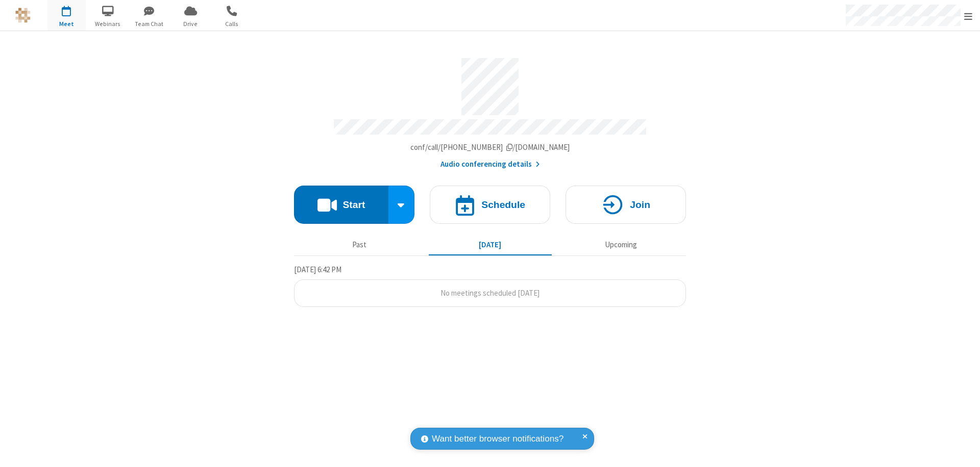  I want to click on h4: Schedule, so click(504, 204).